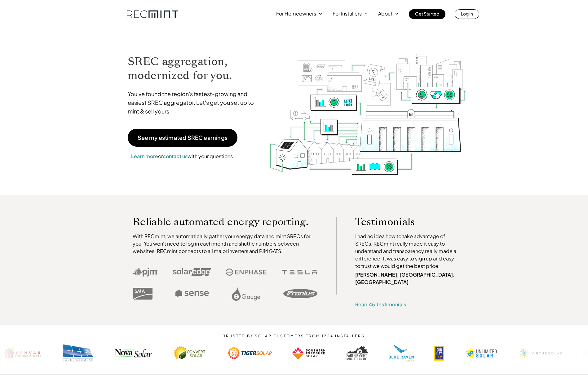  Describe the element at coordinates (401, 222) in the screenshot. I see `p: Testimonials` at that location.